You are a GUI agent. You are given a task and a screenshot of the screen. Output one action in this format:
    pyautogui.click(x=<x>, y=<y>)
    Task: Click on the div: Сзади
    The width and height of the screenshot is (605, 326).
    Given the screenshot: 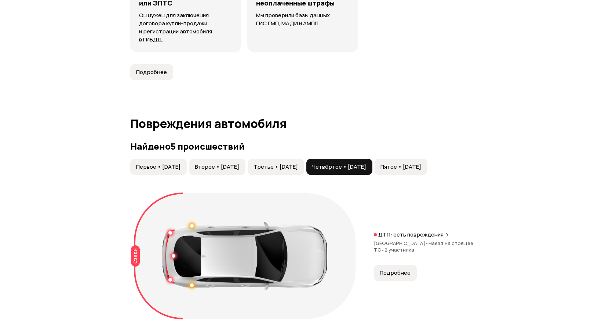 What is the action you would take?
    pyautogui.click(x=135, y=256)
    